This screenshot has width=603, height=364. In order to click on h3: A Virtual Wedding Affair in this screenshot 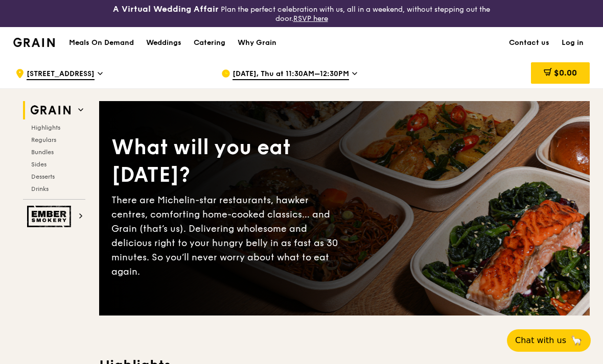, I will do `click(166, 9)`.